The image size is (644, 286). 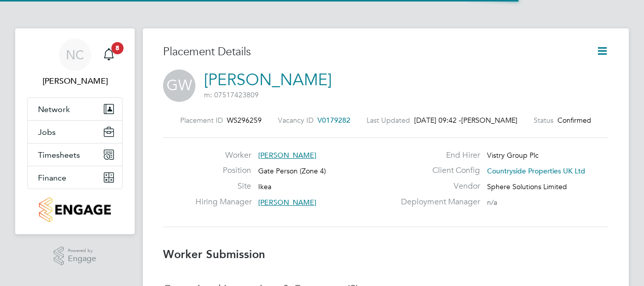 I want to click on b: Worker Submission, so click(x=214, y=254).